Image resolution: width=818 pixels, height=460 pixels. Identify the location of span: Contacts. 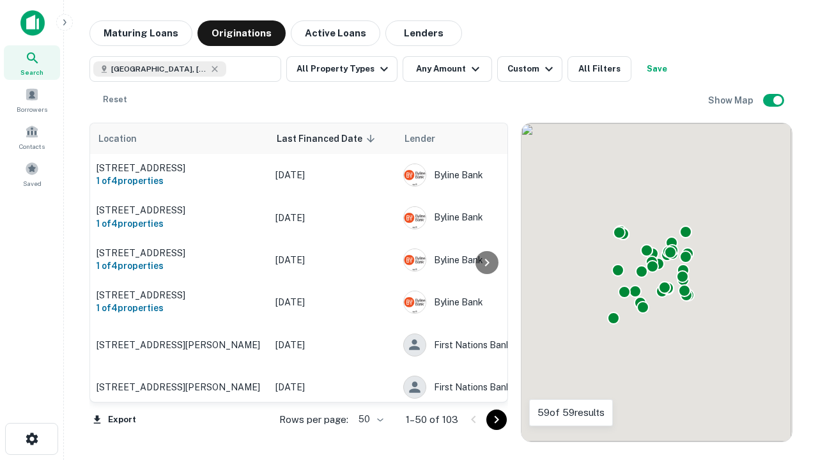
(32, 146).